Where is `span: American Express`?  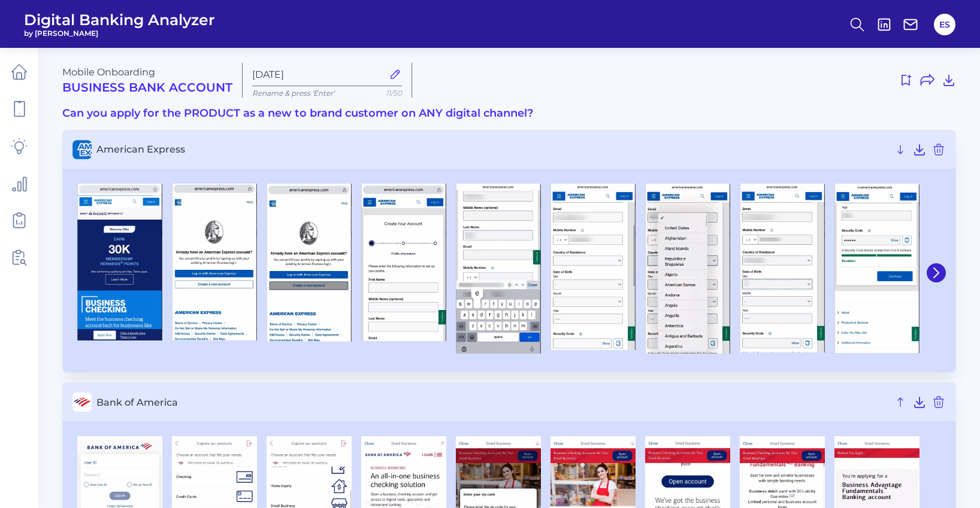
span: American Express is located at coordinates (492, 149).